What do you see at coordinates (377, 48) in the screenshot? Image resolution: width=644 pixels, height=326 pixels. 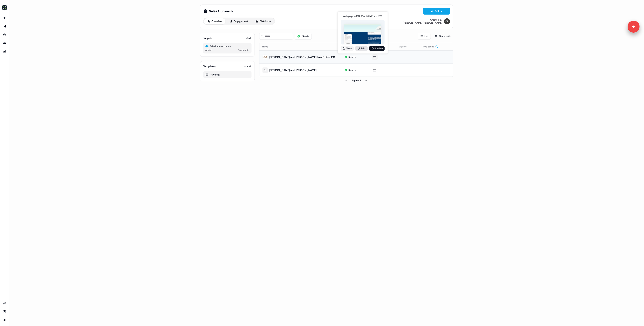 I see `a: Preview` at bounding box center [377, 48].